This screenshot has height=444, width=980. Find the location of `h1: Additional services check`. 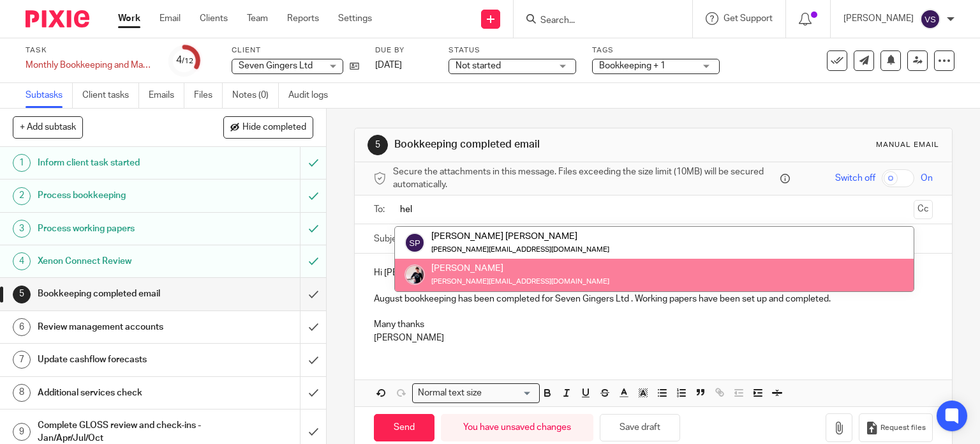

h1: Additional services check is located at coordinates (121, 392).